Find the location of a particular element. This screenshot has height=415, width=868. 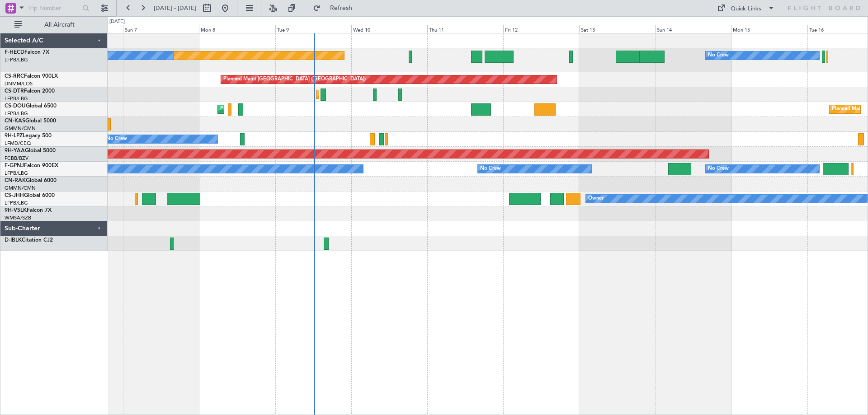

span: F-HECD is located at coordinates (14, 53).